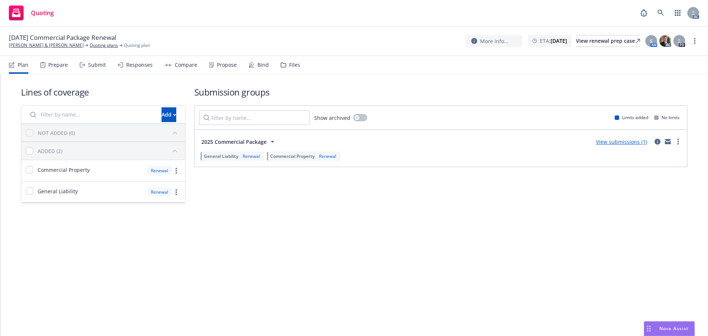 The width and height of the screenshot is (708, 336). What do you see at coordinates (668, 142) in the screenshot?
I see `a: mail` at bounding box center [668, 142].